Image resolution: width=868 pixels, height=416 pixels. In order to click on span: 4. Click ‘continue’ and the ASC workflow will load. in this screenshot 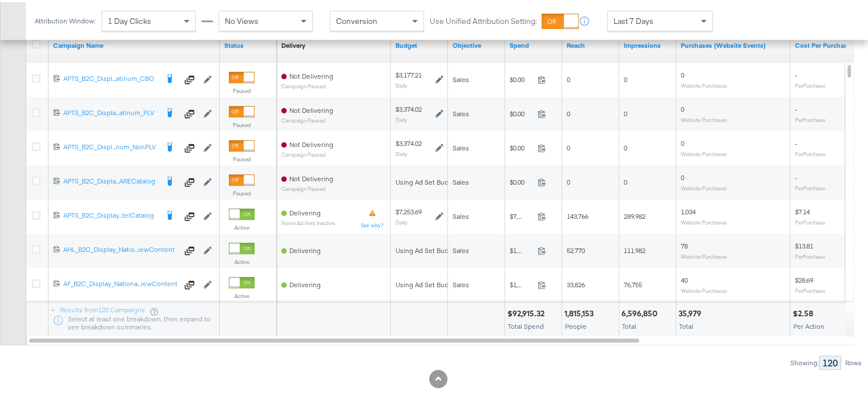, I will do `click(112, 256)`.